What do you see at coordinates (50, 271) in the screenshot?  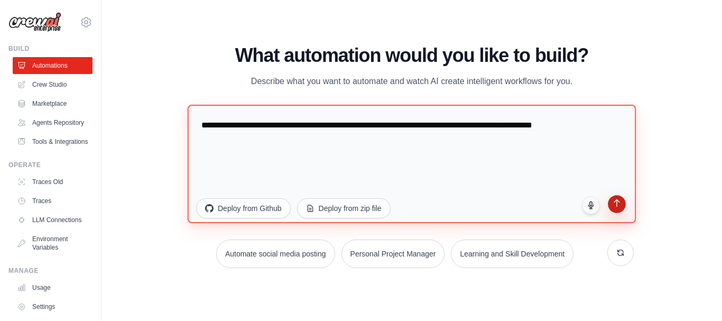 I see `div: Manage` at bounding box center [50, 271].